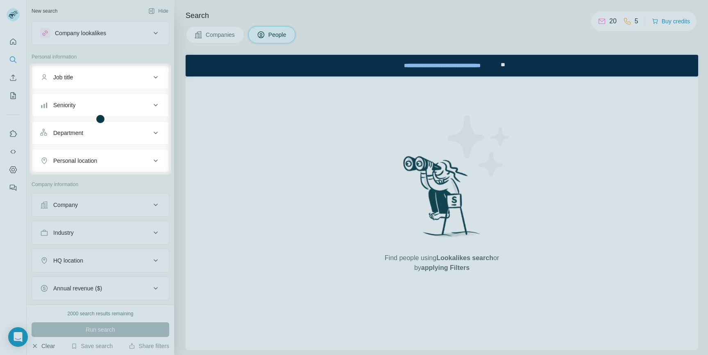 Image resolution: width=708 pixels, height=355 pixels. Describe the element at coordinates (100, 133) in the screenshot. I see `button: Department` at that location.